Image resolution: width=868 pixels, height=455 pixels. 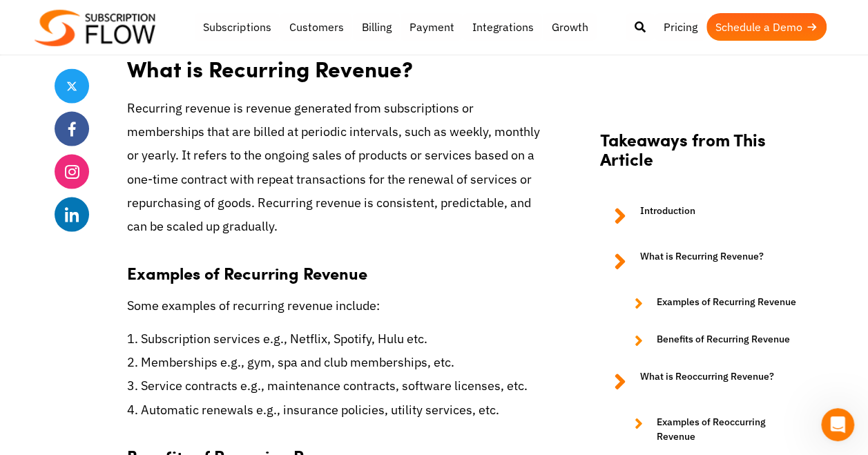 What do you see at coordinates (767, 27) in the screenshot?
I see `a: Schedule a Demo` at bounding box center [767, 27].